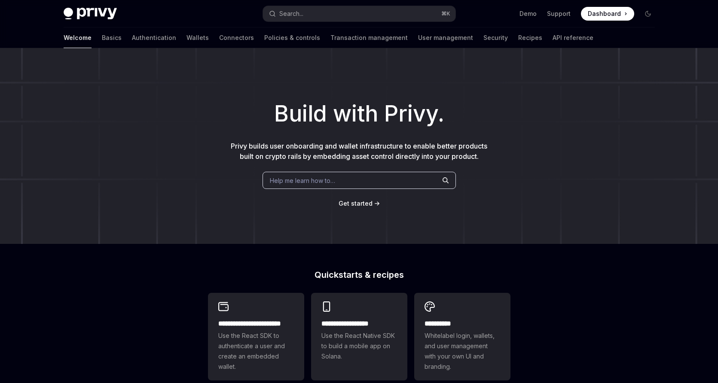  What do you see at coordinates (198, 38) in the screenshot?
I see `a: Wallets` at bounding box center [198, 38].